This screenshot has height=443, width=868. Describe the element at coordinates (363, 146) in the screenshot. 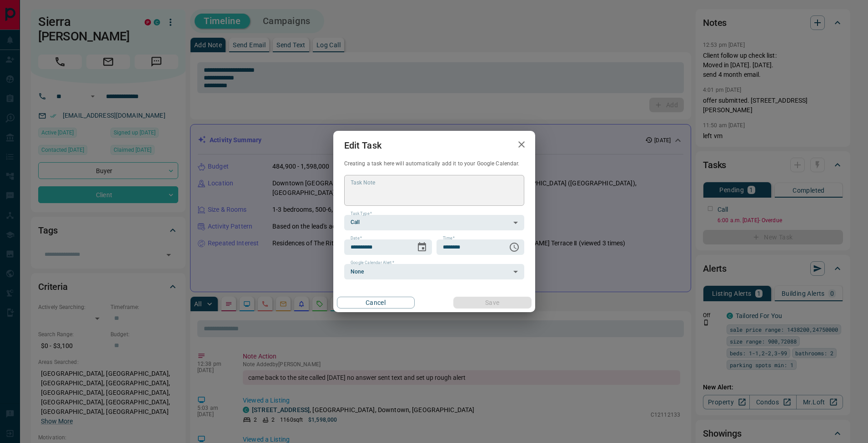

I see `h2: Edit Task` at that location.